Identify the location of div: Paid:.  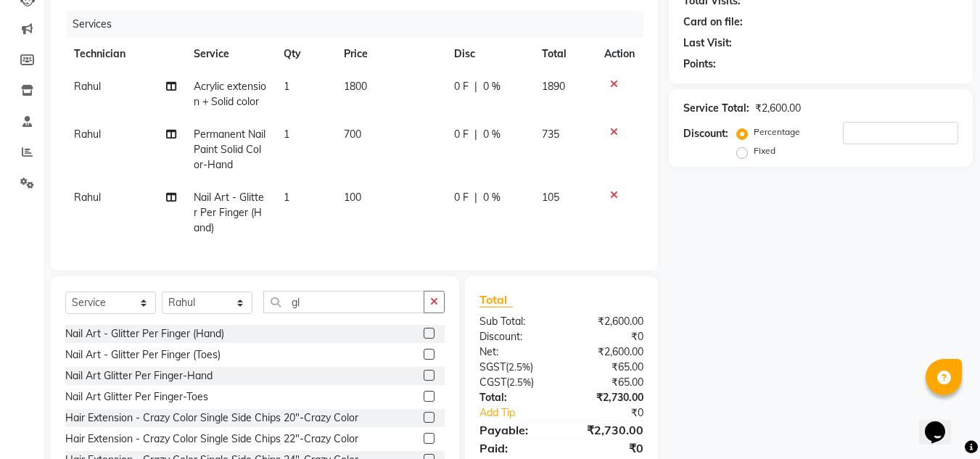
(515, 448).